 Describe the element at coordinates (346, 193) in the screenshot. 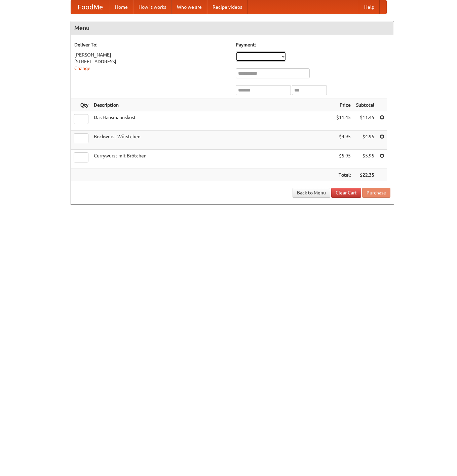

I see `a: Clear Cart` at that location.